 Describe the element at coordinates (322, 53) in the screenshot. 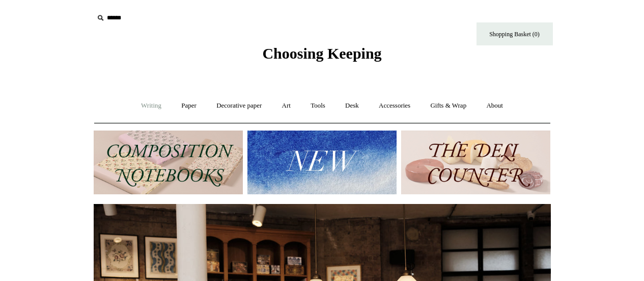

I see `span: Choosing Keeping` at that location.